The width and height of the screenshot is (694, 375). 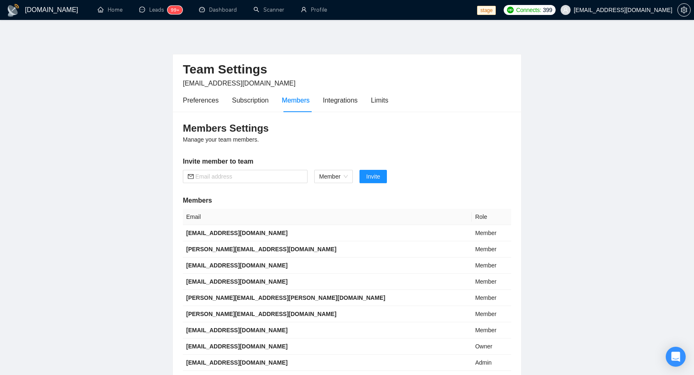 I want to click on span: setting, so click(x=684, y=10).